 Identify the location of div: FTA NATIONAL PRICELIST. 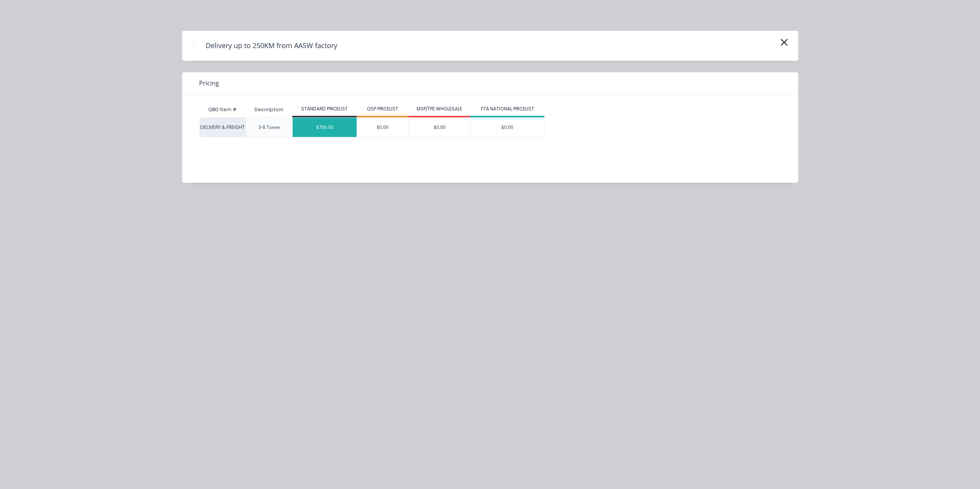
(507, 109).